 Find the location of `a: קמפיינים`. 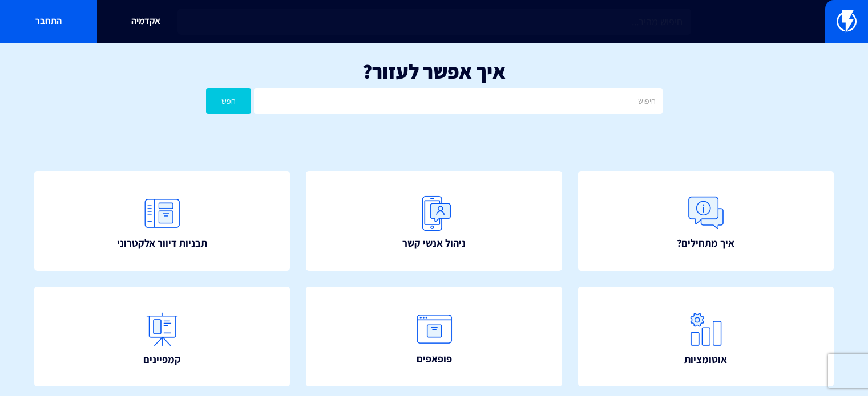

a: קמפיינים is located at coordinates (162, 337).